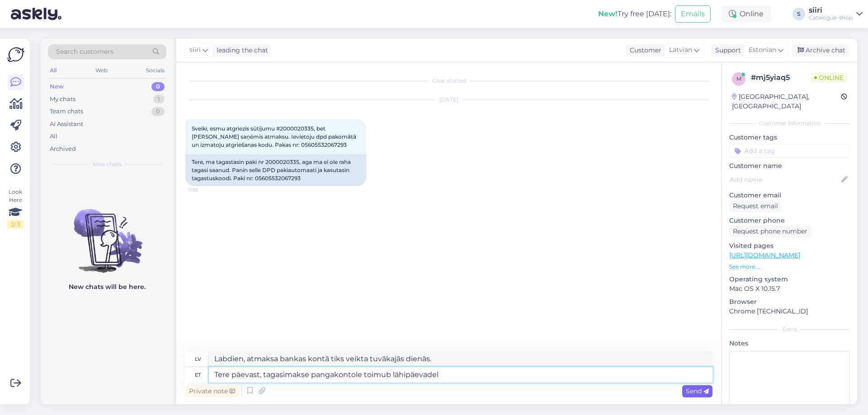 This screenshot has height=415, width=868. I want to click on div: siiri, so click(830, 10).